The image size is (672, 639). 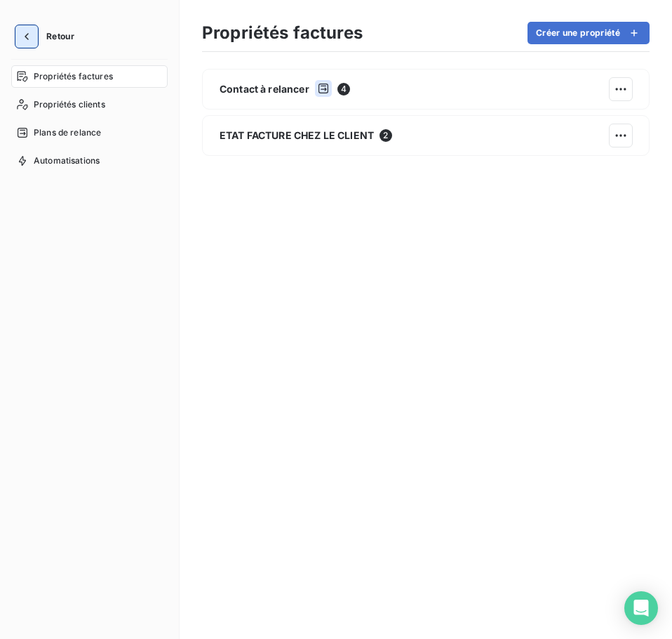 What do you see at coordinates (89, 132) in the screenshot?
I see `a: Plans de relance` at bounding box center [89, 132].